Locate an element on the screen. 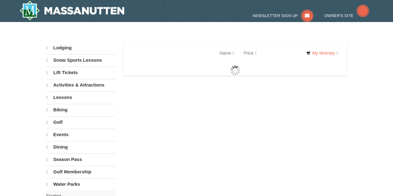  a: Price is located at coordinates (250, 53).